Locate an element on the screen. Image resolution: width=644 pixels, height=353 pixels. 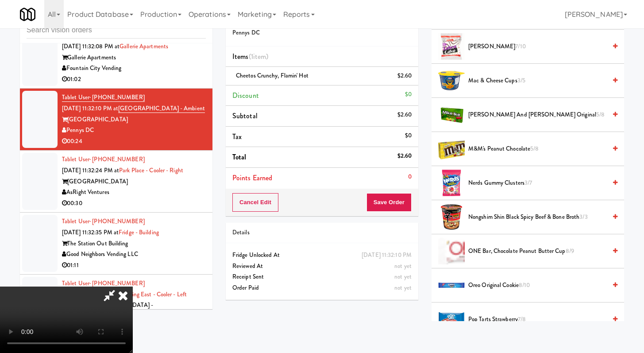
span: Items is located at coordinates (250, 57).